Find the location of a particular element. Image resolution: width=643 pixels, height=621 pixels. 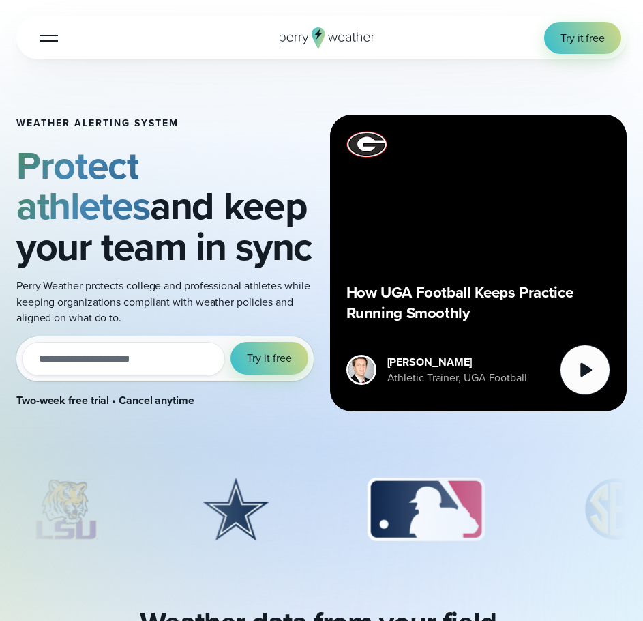

img: Louisiana-State-University.svg is located at coordinates (67, 510).